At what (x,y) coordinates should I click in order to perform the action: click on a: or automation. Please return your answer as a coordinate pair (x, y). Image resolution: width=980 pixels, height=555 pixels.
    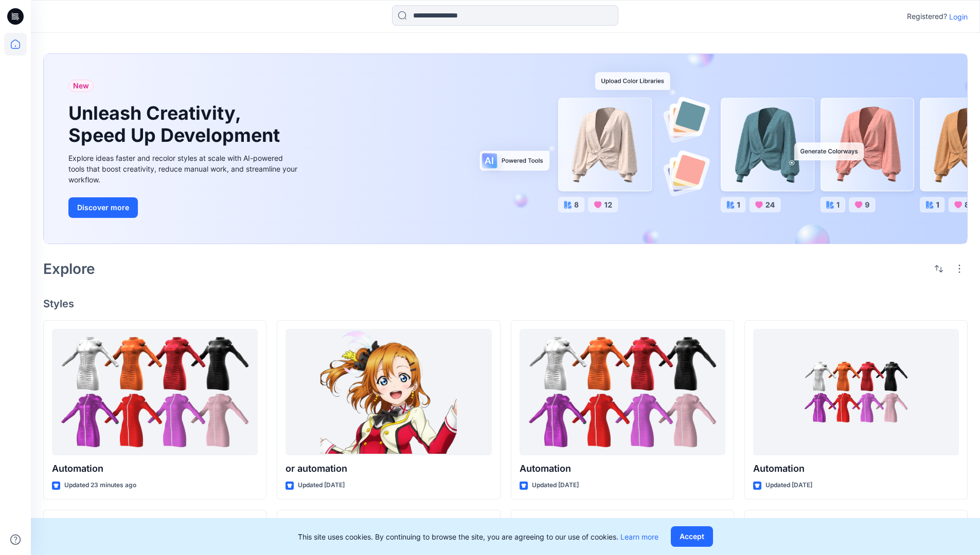
    Looking at the image, I should click on (388, 392).